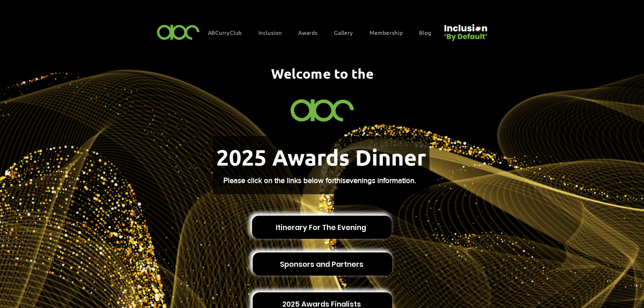 The height and width of the screenshot is (308, 644). What do you see at coordinates (390, 33) in the screenshot?
I see `a: Membership` at bounding box center [390, 33].